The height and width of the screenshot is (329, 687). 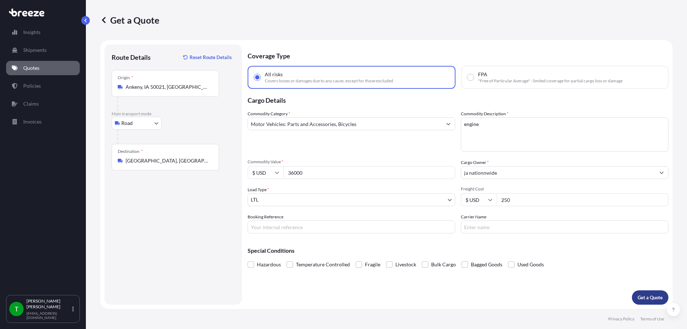 I want to click on span: Load Type, so click(x=258, y=190).